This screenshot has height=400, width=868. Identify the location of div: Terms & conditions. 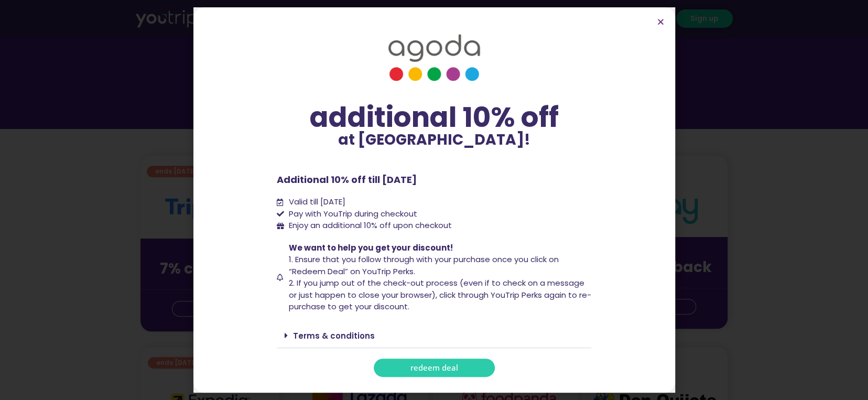
(434, 335).